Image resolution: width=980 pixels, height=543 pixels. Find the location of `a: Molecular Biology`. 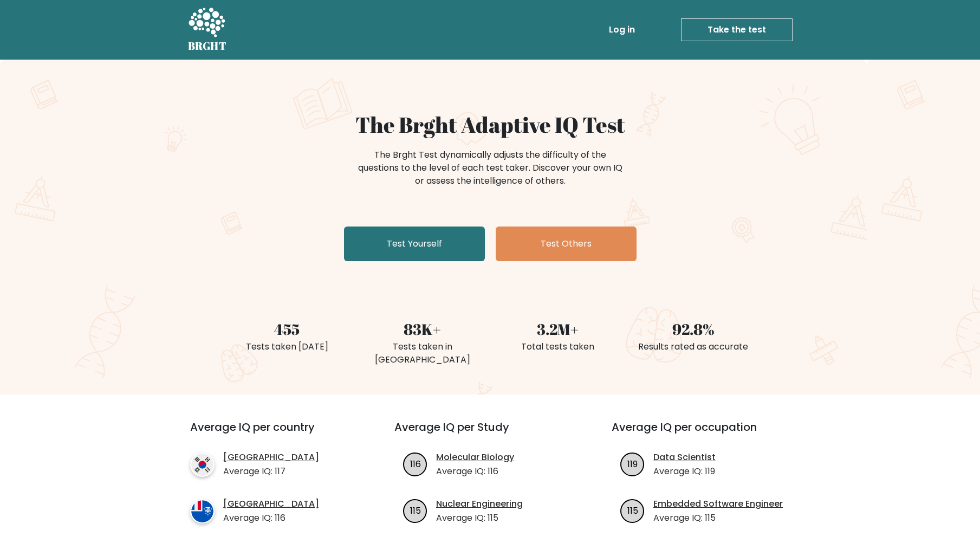

a: Molecular Biology is located at coordinates (475, 457).